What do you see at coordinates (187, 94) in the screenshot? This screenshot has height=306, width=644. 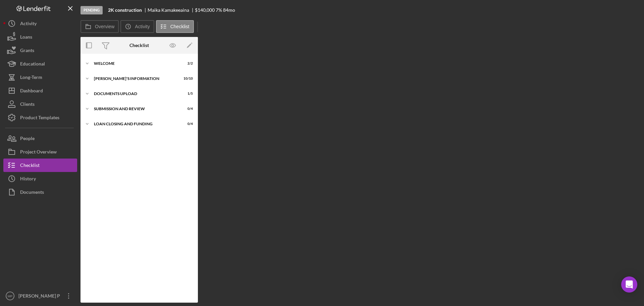 I see `div: 1 / 5` at bounding box center [187, 94].